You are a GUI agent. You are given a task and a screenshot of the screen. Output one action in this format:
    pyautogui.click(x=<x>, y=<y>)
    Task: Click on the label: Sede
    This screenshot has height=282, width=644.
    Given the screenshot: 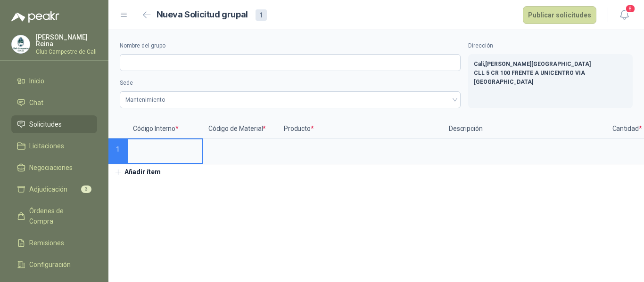 What is the action you would take?
    pyautogui.click(x=290, y=83)
    